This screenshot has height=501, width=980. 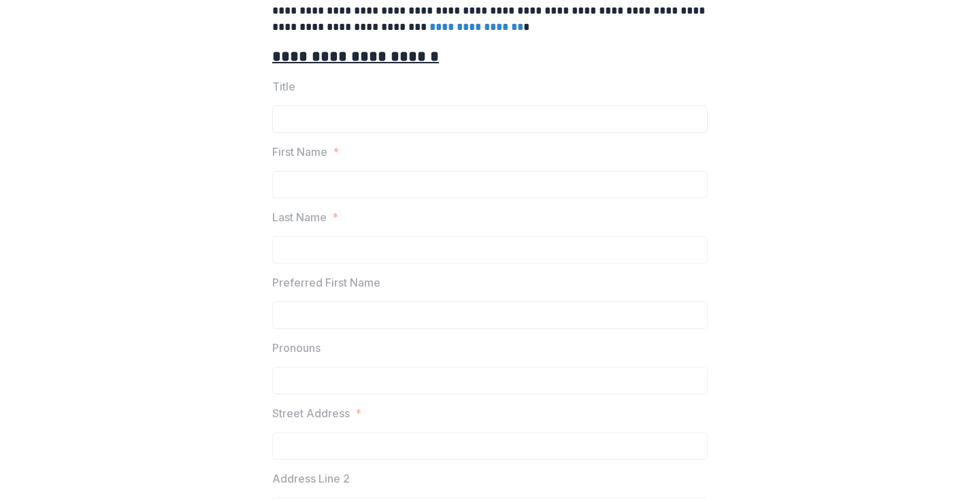 I want to click on p: Address Line 2, so click(x=311, y=478).